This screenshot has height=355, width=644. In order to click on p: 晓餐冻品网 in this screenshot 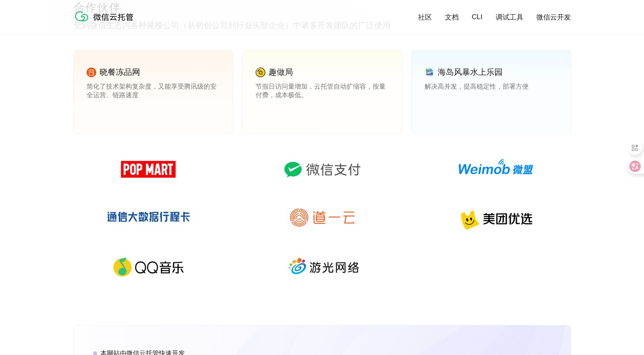, I will do `click(120, 72)`.